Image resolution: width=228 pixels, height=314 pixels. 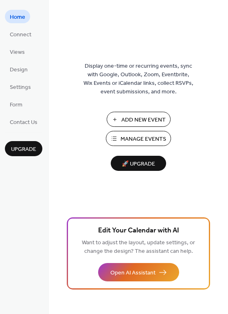 I want to click on button: Manage Events, so click(x=139, y=138).